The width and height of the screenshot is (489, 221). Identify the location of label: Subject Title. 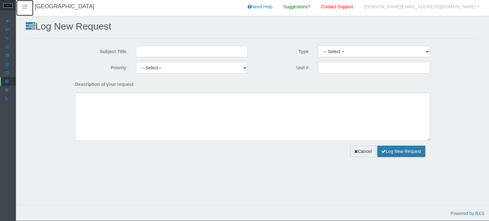
(101, 51).